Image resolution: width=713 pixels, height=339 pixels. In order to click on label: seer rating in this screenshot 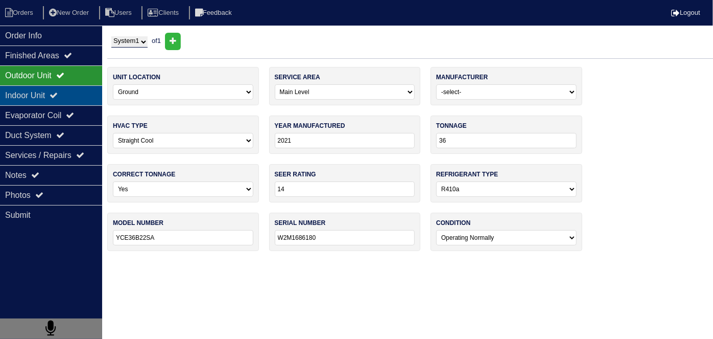, I will do `click(295, 174)`.